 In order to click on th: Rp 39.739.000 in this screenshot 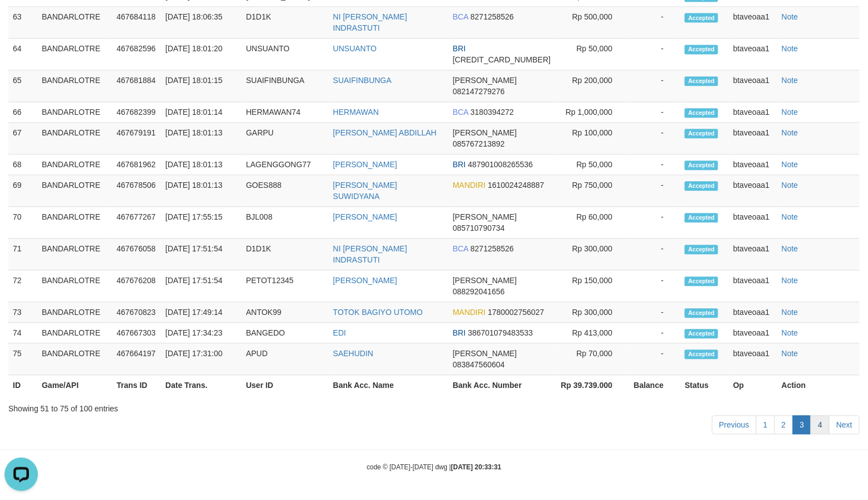, I will do `click(591, 385)`.